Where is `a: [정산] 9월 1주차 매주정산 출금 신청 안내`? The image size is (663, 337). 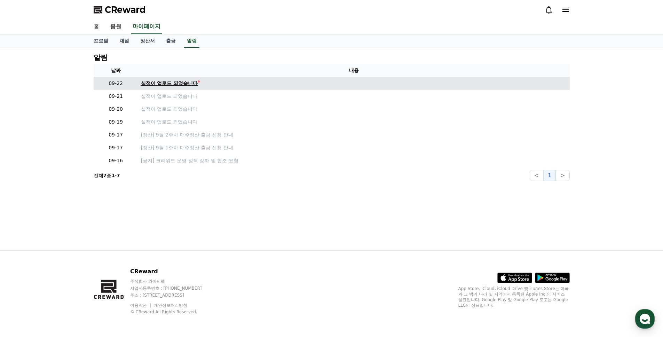 a: [정산] 9월 1주차 매주정산 출금 신청 안내 is located at coordinates (354, 148).